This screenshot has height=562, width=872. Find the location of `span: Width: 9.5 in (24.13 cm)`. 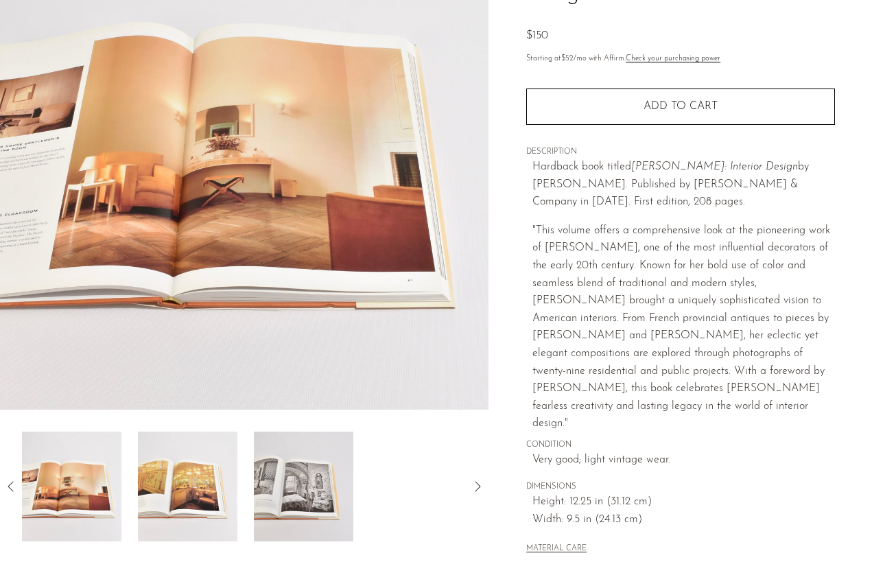

span: Width: 9.5 in (24.13 cm) is located at coordinates (684, 520).